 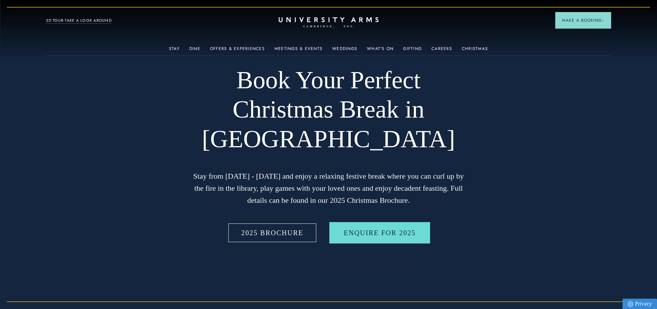 What do you see at coordinates (329, 22) in the screenshot?
I see `a: Home` at bounding box center [329, 22].